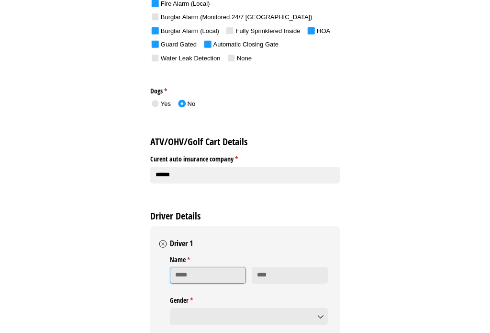  Describe the element at coordinates (245, 157) in the screenshot. I see `label: Curent auto insurance company` at that location.